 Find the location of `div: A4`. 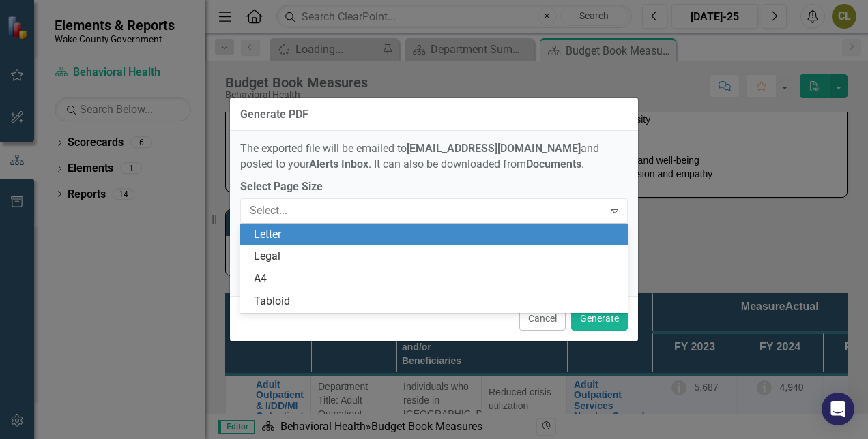

div: A4 is located at coordinates (437, 279).